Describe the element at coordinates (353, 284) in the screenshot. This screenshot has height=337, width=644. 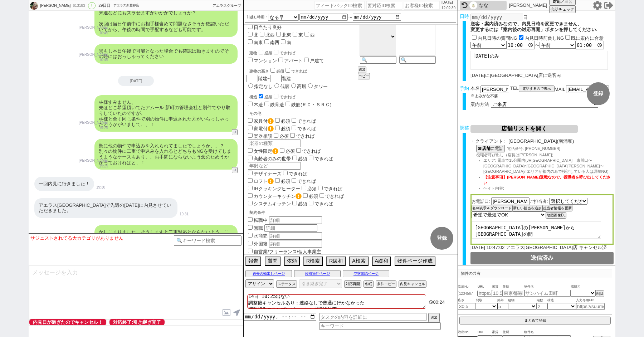
I see `button: 対応再開` at that location.